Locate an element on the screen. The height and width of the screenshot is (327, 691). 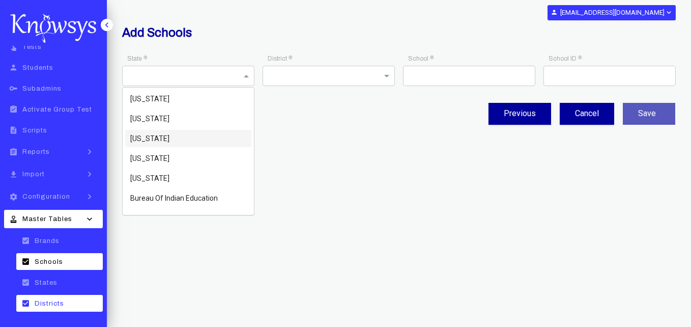
span: Import is located at coordinates (34, 174).